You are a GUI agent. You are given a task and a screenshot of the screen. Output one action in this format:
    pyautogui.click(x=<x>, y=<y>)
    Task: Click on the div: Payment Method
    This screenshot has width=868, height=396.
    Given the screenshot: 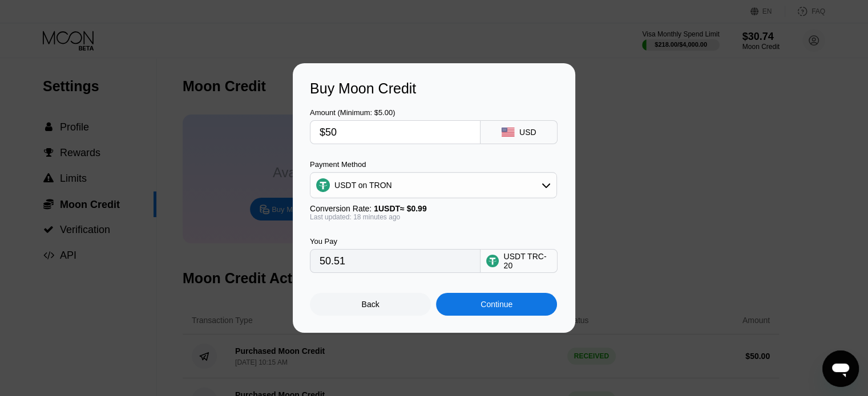 What is the action you would take?
    pyautogui.click(x=434, y=164)
    